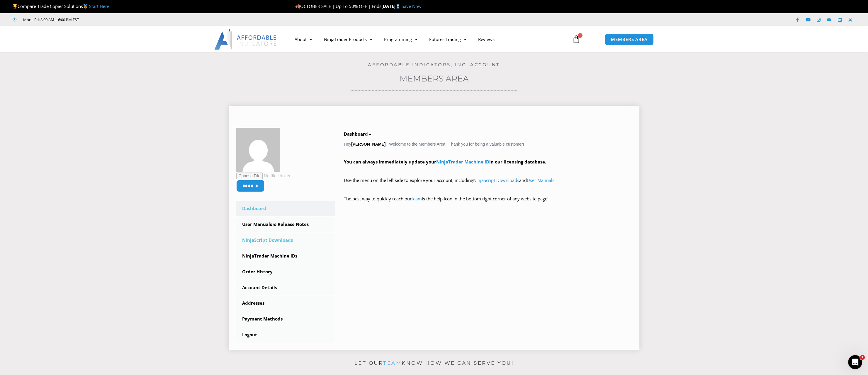 The width and height of the screenshot is (868, 375). Describe the element at coordinates (286, 334) in the screenshot. I see `a: Logout` at that location.